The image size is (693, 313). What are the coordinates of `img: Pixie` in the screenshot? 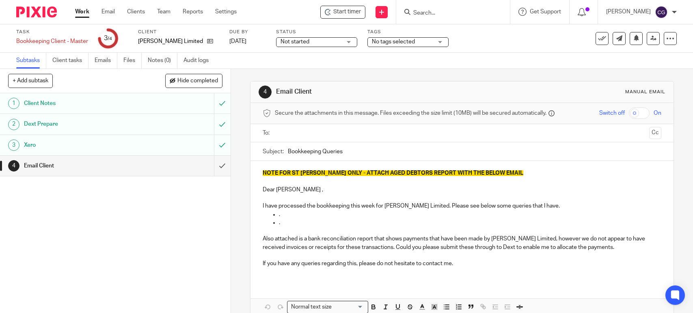 It's located at (37, 12).